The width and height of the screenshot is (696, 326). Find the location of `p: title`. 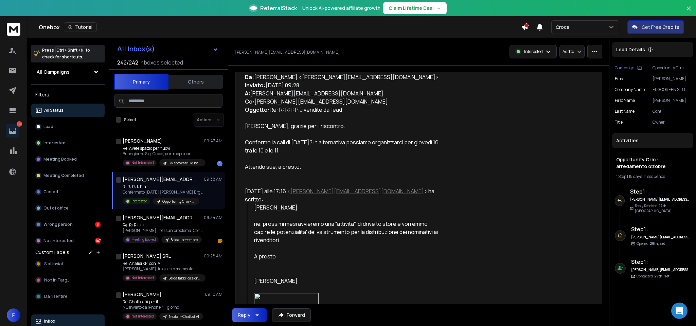

p: title is located at coordinates (618, 122).